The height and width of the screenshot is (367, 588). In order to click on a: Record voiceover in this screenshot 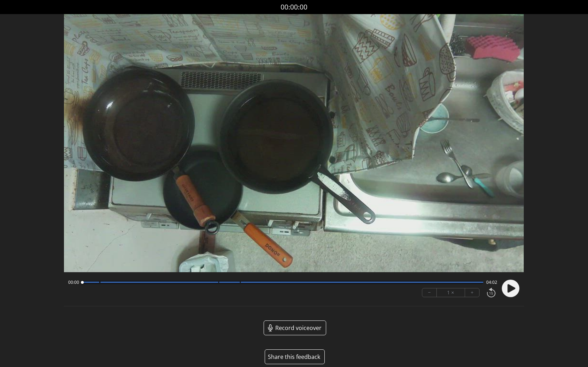, I will do `click(295, 328)`.